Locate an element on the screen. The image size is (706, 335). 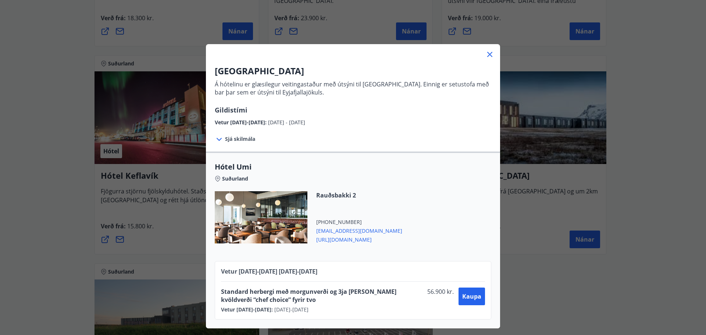
span: 56.900 kr. is located at coordinates (439, 295).